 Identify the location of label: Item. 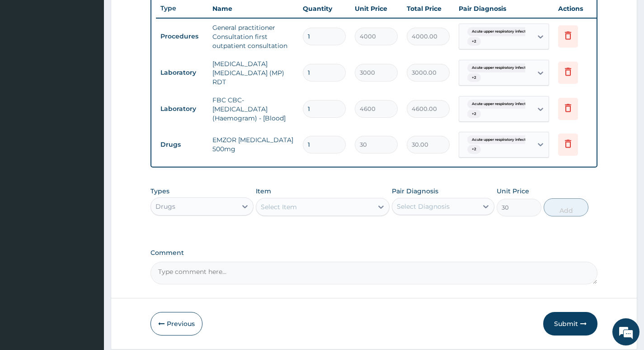
(264, 191).